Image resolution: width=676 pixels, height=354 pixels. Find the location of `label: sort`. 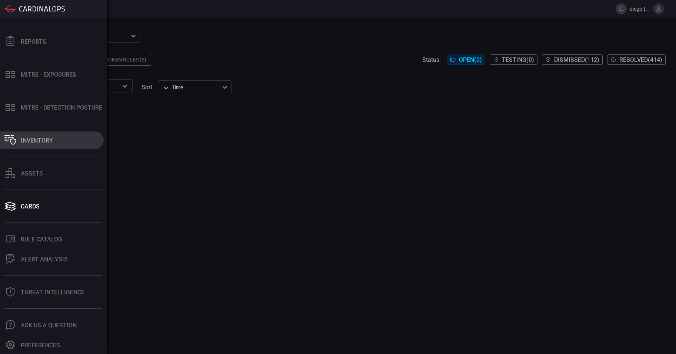

label: sort is located at coordinates (147, 87).